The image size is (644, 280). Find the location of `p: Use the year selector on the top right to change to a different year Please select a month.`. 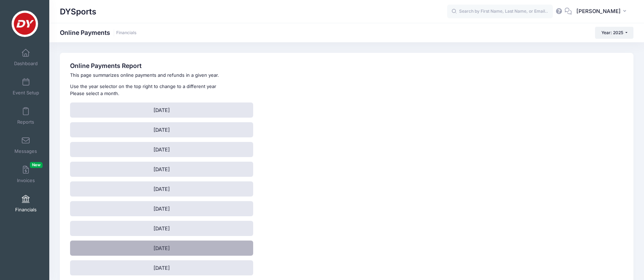

p: Use the year selector on the top right to change to a different year Please select a month. is located at coordinates (253, 90).